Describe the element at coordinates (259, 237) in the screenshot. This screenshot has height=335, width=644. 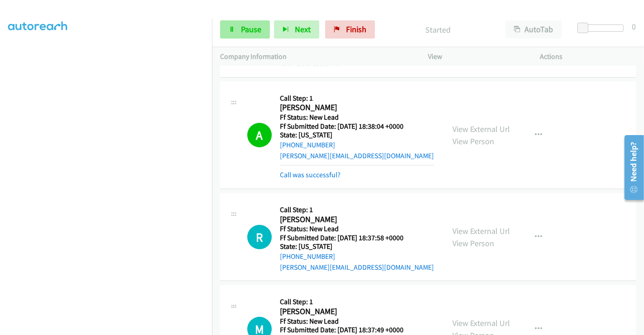
I see `div: The call is yet to be attempted` at that location.